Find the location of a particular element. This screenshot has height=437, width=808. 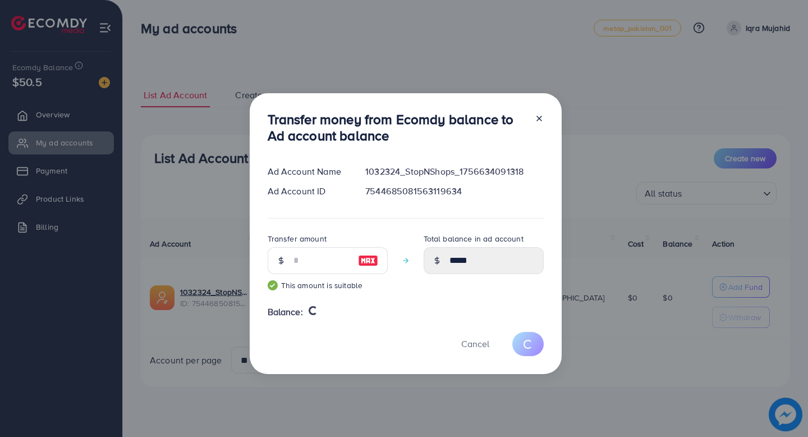

div: Ad Account Name is located at coordinates (308, 171).